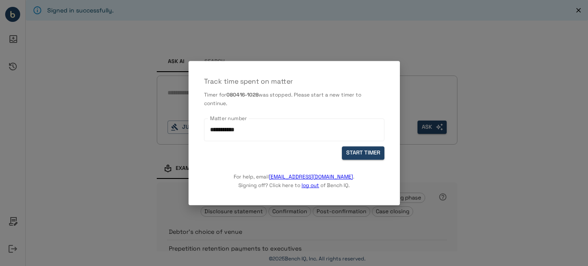  What do you see at coordinates (229, 118) in the screenshot?
I see `label: Matter number` at bounding box center [229, 118].